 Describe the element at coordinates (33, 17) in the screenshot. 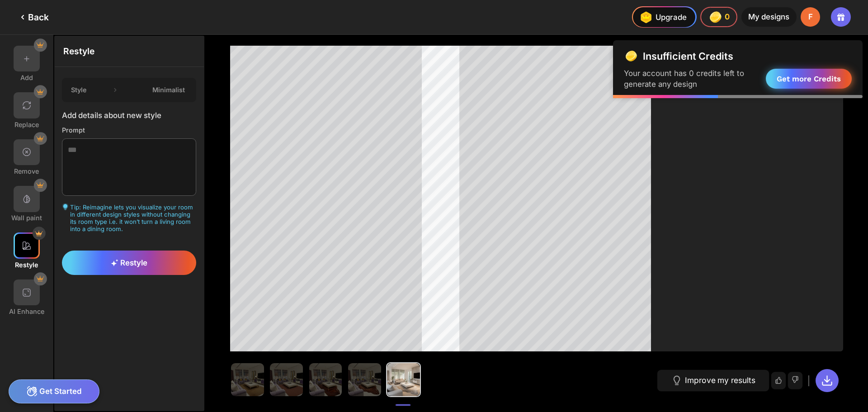

I see `div: Back` at that location.